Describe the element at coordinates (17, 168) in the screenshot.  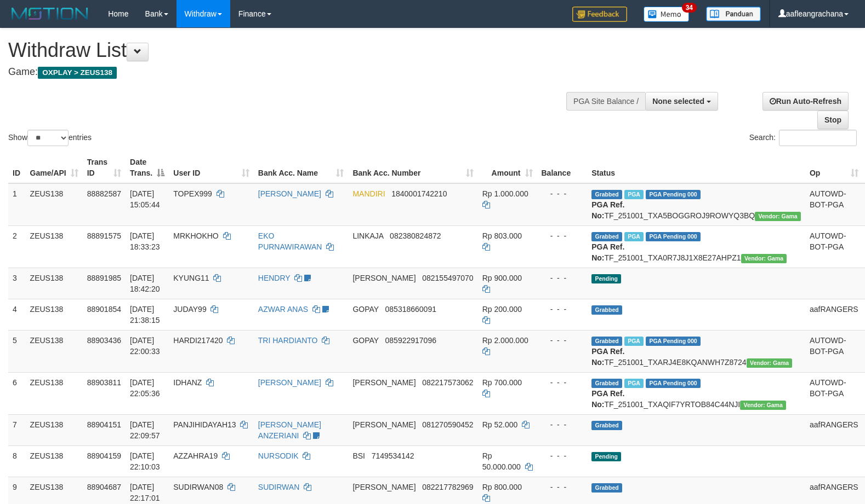
I see `th: ID` at that location.